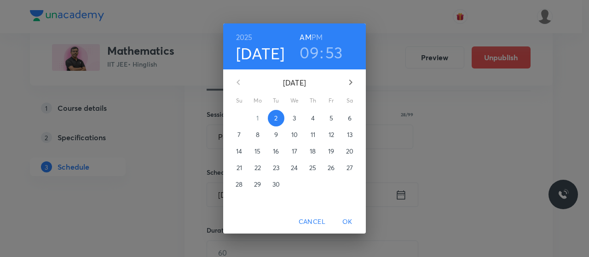 This screenshot has width=589, height=257. Describe the element at coordinates (276, 184) in the screenshot. I see `p: 30` at that location.